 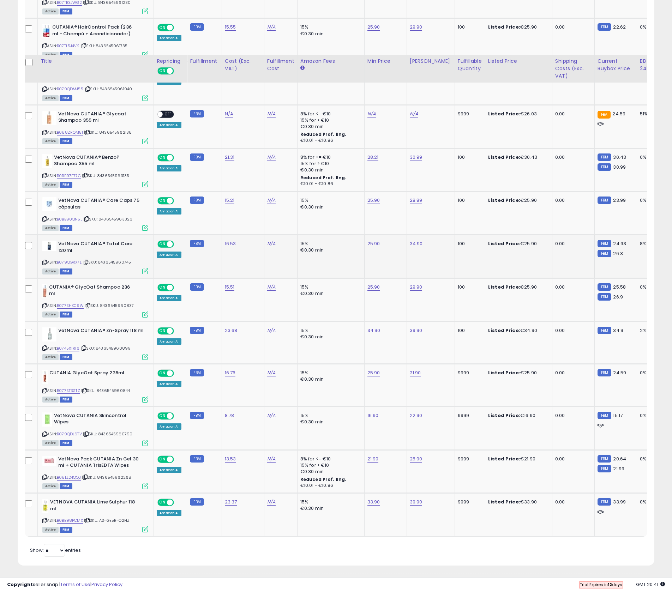 What do you see at coordinates (373, 157) in the screenshot?
I see `a: 28.21` at bounding box center [373, 157].